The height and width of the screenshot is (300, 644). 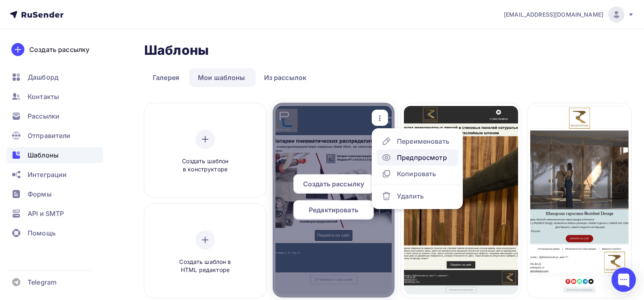 What do you see at coordinates (55, 194) in the screenshot?
I see `a: Формы` at bounding box center [55, 194].